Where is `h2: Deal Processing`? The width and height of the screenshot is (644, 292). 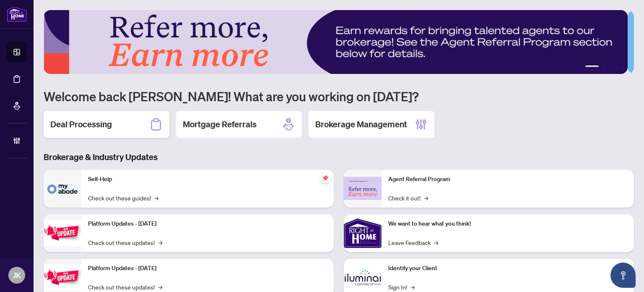
h2: Deal Processing is located at coordinates (81, 124).